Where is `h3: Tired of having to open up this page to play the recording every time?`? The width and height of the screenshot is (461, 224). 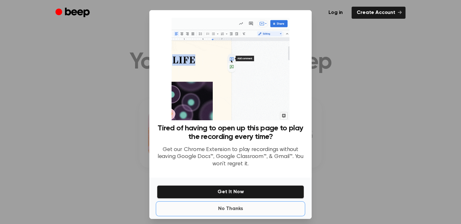
h3: Tired of having to open up this page to play the recording every time? is located at coordinates (230, 132).